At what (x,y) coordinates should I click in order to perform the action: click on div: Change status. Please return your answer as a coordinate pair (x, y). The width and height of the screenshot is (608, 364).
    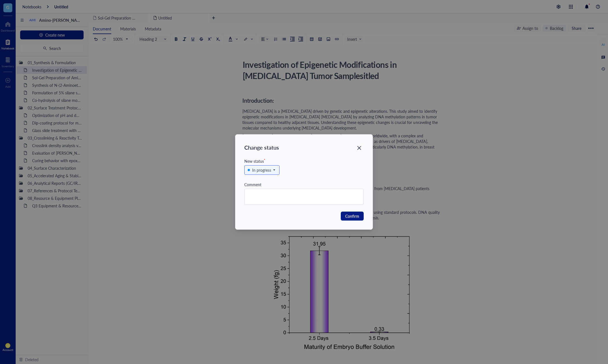
    Looking at the image, I should click on (304, 147).